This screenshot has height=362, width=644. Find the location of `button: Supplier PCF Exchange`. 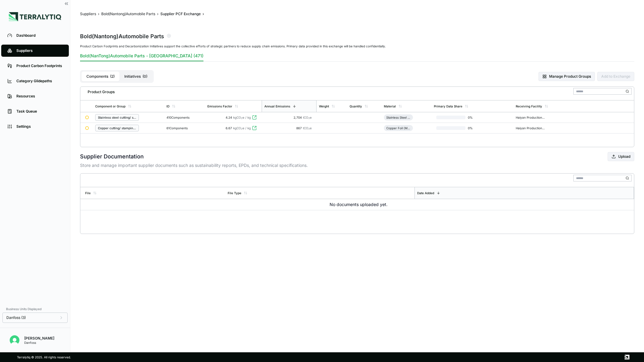

button: Supplier PCF Exchange is located at coordinates (181, 14).